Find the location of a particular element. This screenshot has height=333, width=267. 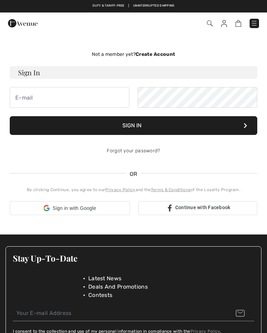

input: Your E-mail Address is located at coordinates (133, 314).